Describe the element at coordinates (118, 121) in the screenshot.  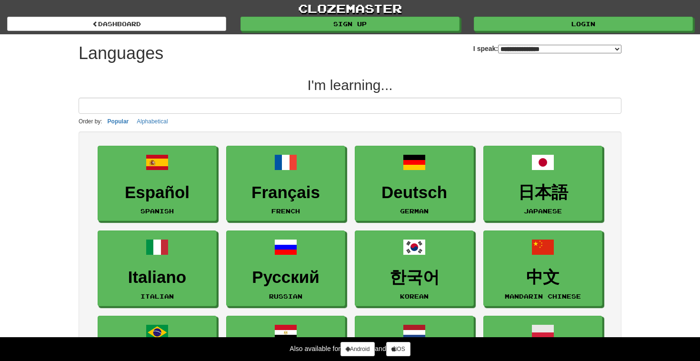
I see `button: Popular` at that location.